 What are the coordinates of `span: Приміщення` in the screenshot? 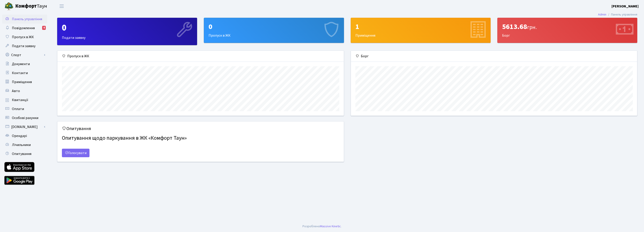 It's located at (22, 82).